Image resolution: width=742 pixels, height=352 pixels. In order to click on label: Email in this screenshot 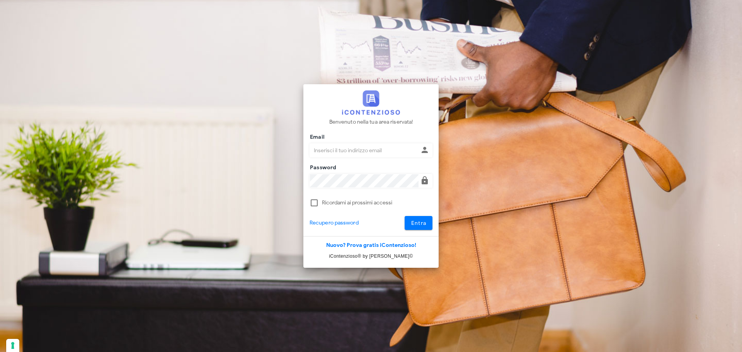, I will do `click(316, 137)`.